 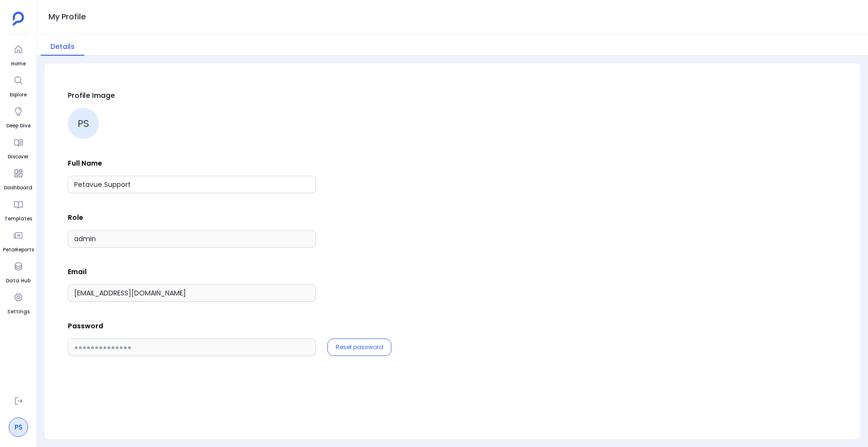 What do you see at coordinates (452, 163) in the screenshot?
I see `p: Full Name` at bounding box center [452, 163].